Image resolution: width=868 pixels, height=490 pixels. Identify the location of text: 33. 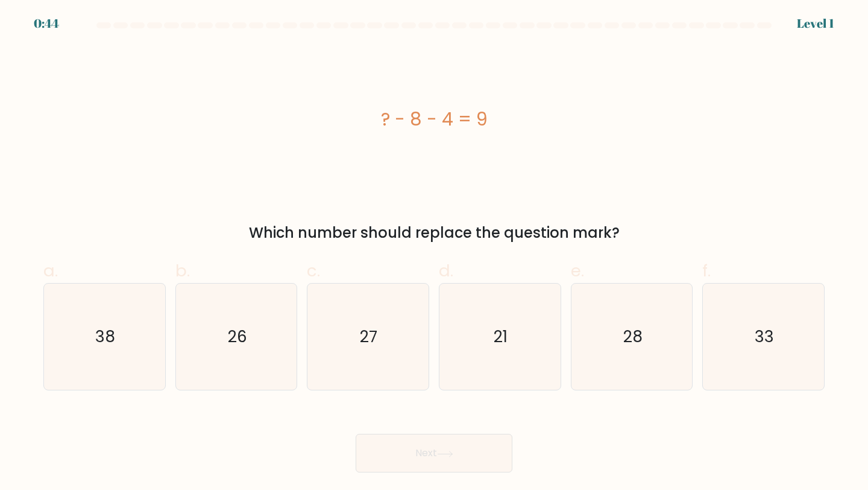
(764, 336).